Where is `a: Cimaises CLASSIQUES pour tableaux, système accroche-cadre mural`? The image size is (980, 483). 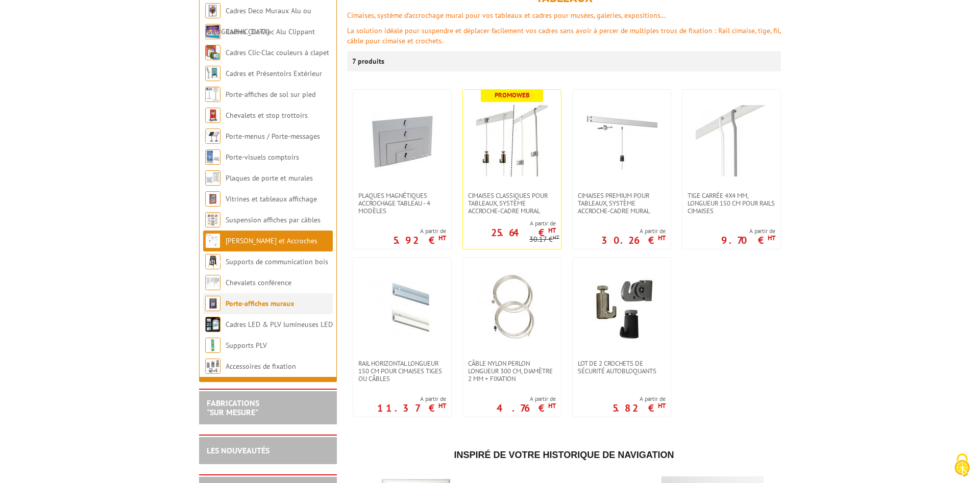 a: Cimaises CLASSIQUES pour tableaux, système accroche-cadre mural is located at coordinates (512, 203).